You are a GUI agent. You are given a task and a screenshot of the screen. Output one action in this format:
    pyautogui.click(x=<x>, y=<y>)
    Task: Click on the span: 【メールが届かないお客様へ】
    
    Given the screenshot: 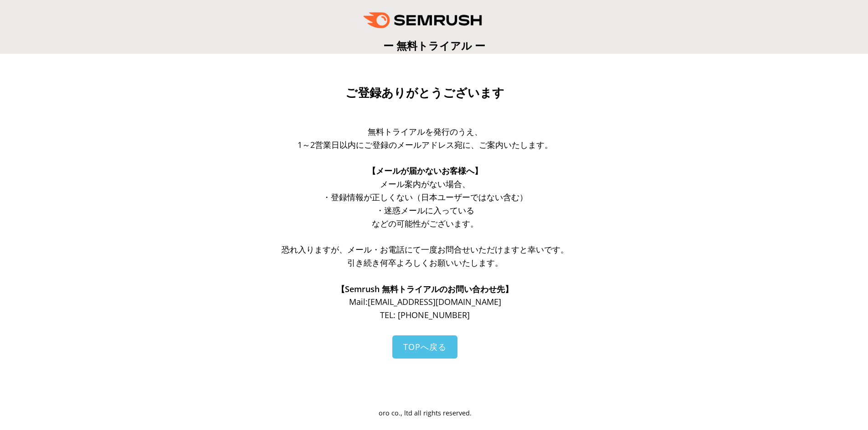 What is the action you would take?
    pyautogui.click(x=425, y=170)
    